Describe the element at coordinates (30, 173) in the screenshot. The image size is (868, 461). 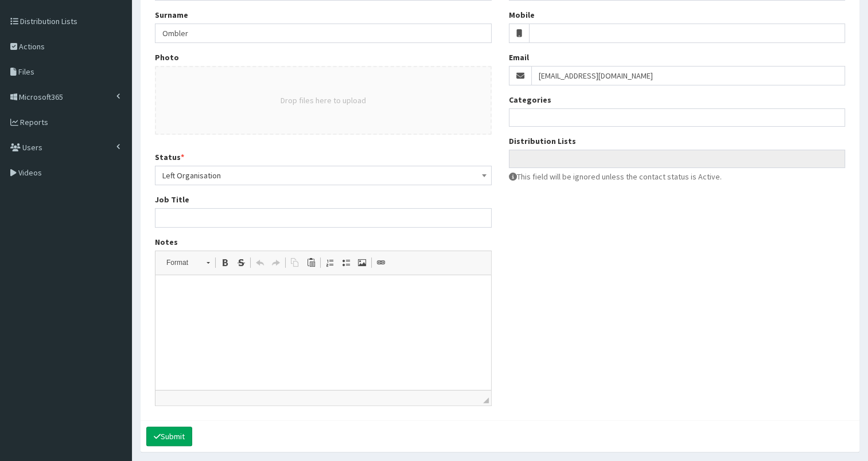
I see `span: Videos` at that location.